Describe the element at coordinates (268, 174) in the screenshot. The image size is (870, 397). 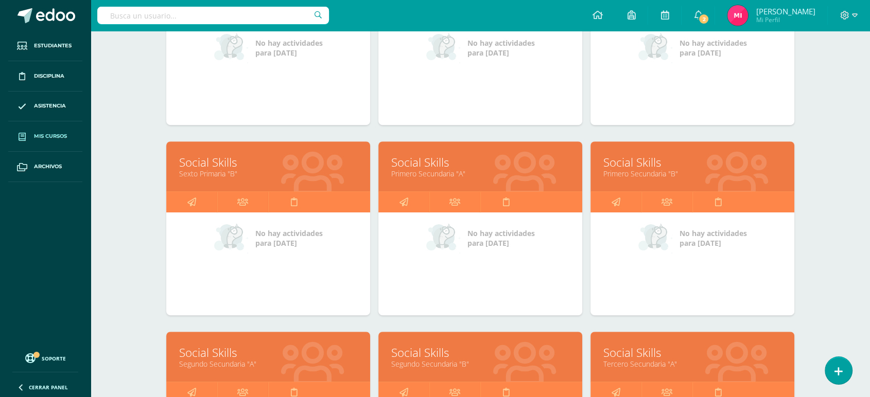
I see `a: Sexto Primaria "B"` at that location.